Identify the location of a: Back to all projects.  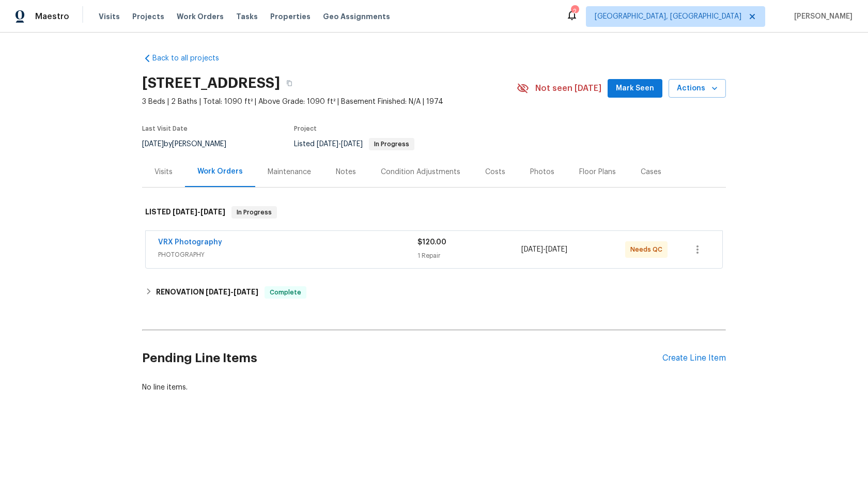
(192, 59).